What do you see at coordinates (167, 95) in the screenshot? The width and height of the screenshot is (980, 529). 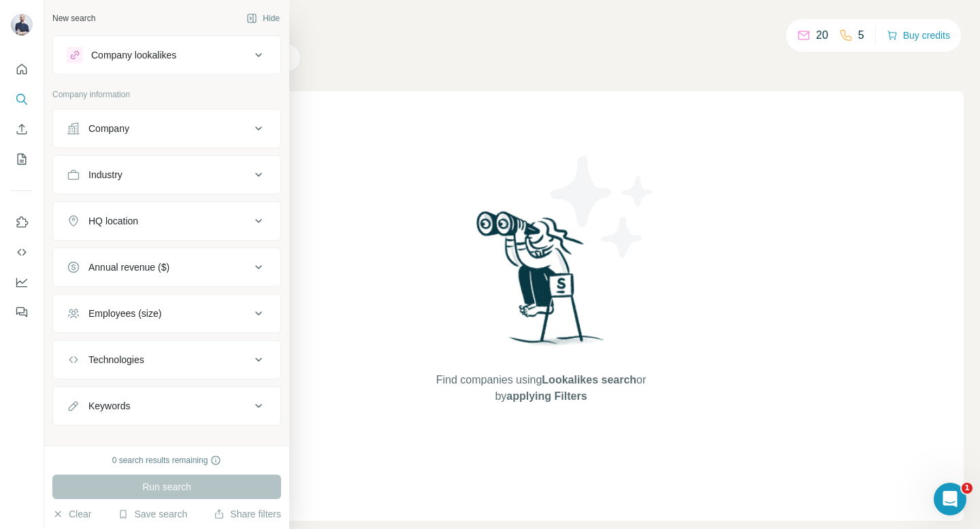 I see `p: Company information` at bounding box center [167, 95].